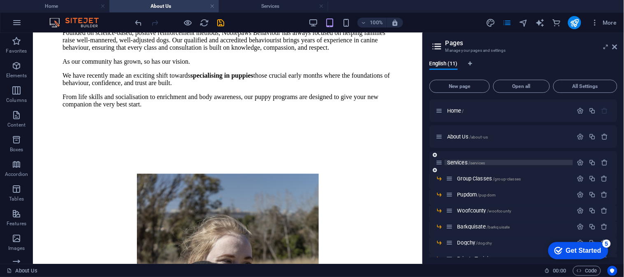 Image resolution: width=624 pixels, height=277 pixels. I want to click on button: save, so click(221, 23).